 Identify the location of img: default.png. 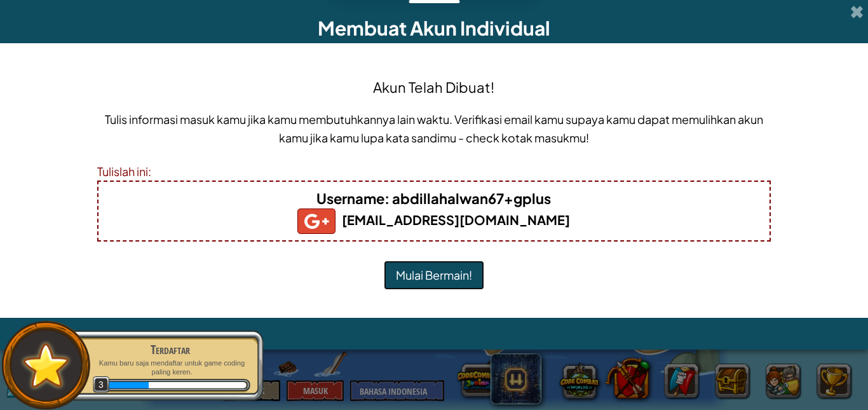
(46, 365).